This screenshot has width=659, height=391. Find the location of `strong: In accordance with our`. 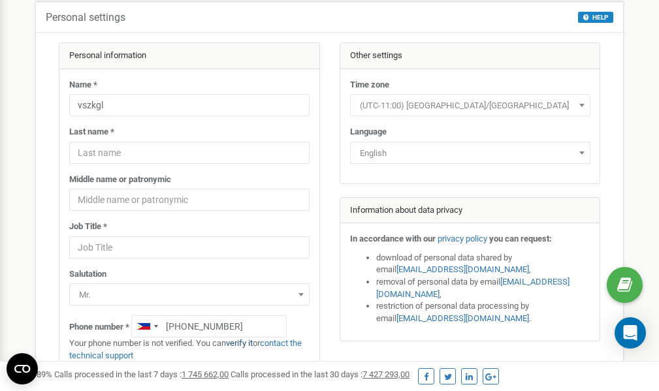

strong: In accordance with our is located at coordinates (392, 238).